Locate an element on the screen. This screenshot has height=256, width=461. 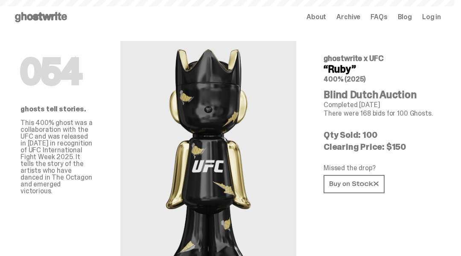
span: 400% (2025) is located at coordinates (344, 79).